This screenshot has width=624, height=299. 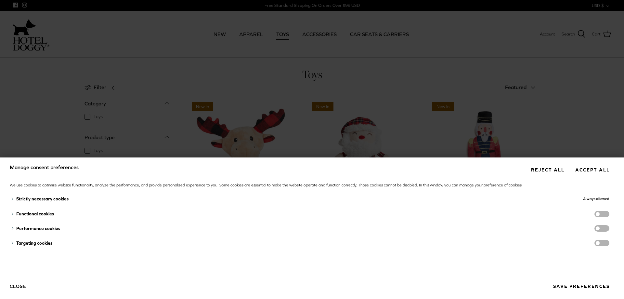 What do you see at coordinates (548, 170) in the screenshot?
I see `button: Reject all` at bounding box center [548, 170].